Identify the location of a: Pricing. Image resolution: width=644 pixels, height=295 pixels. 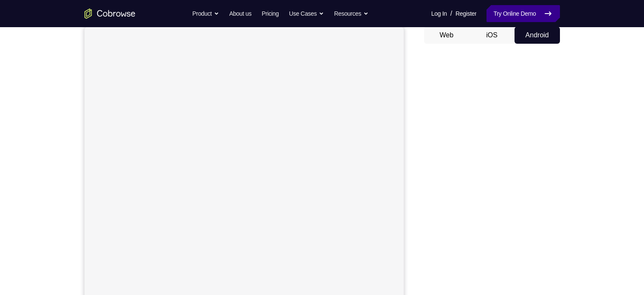
(270, 14).